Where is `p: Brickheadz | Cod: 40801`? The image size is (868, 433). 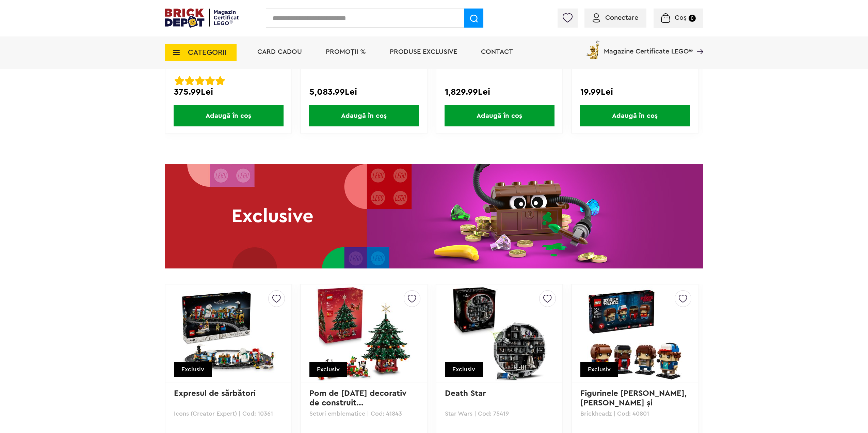
p: Brickheadz | Cod: 40801 is located at coordinates (635, 414).